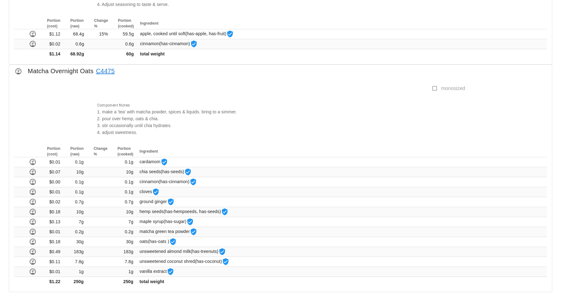 The height and width of the screenshot is (299, 561). I want to click on span: ground ginger, so click(157, 202).